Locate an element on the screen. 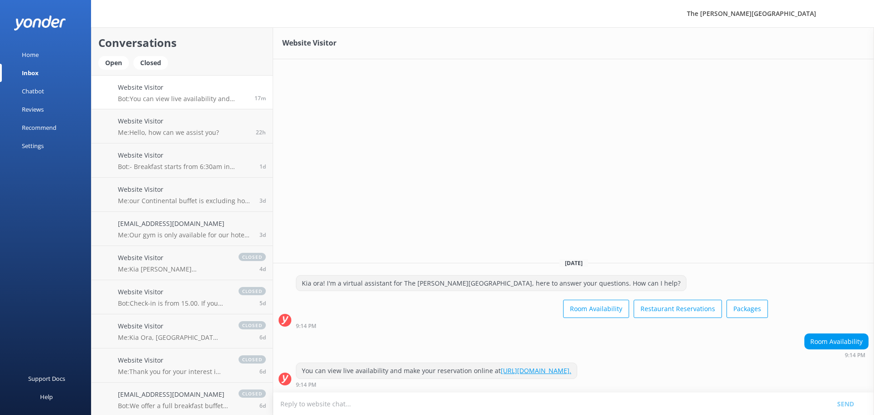 The height and width of the screenshot is (415, 874). div: Help is located at coordinates (46, 397).